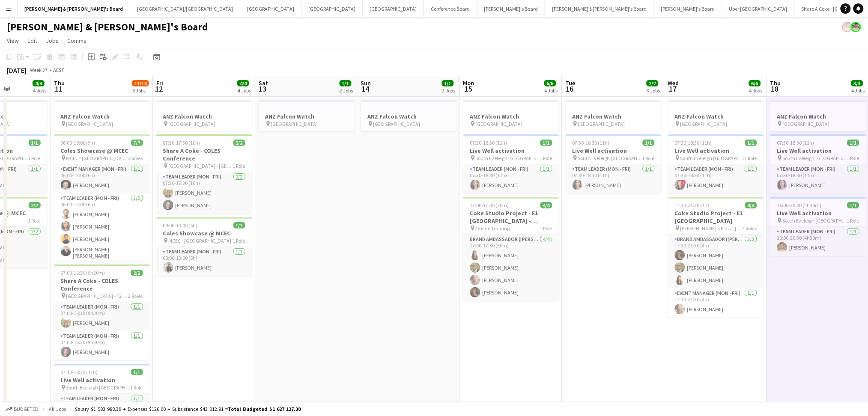 The image size is (868, 416). What do you see at coordinates (451, 9) in the screenshot?
I see `button: Conference Board` at bounding box center [451, 9].